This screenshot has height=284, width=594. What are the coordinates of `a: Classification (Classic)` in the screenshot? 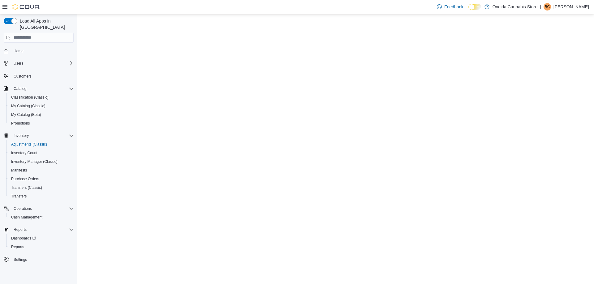 It's located at (30, 97).